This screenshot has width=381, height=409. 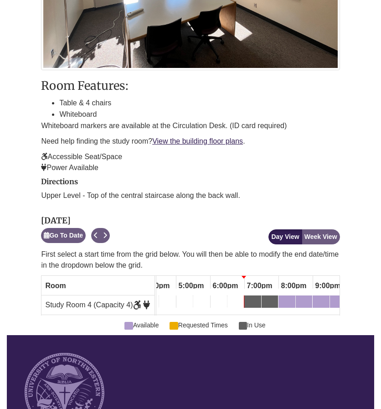 I want to click on span: 4:00pm, so click(x=157, y=286).